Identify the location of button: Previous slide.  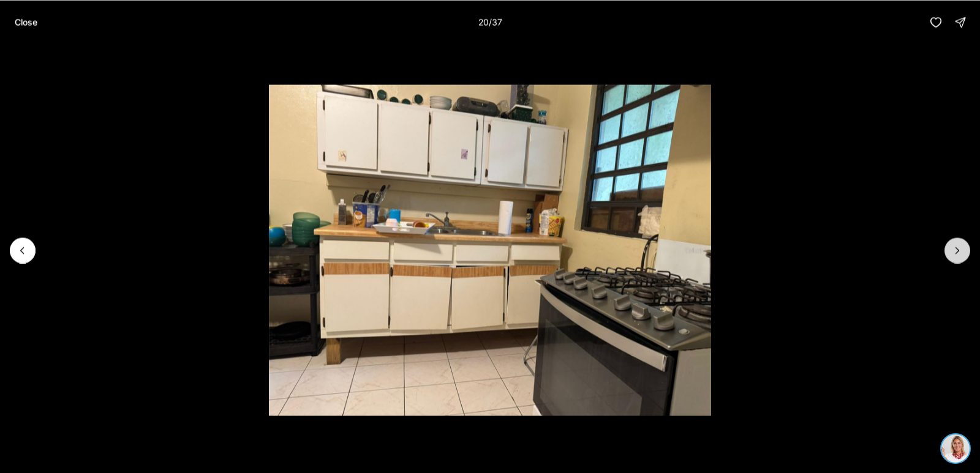
(22, 250).